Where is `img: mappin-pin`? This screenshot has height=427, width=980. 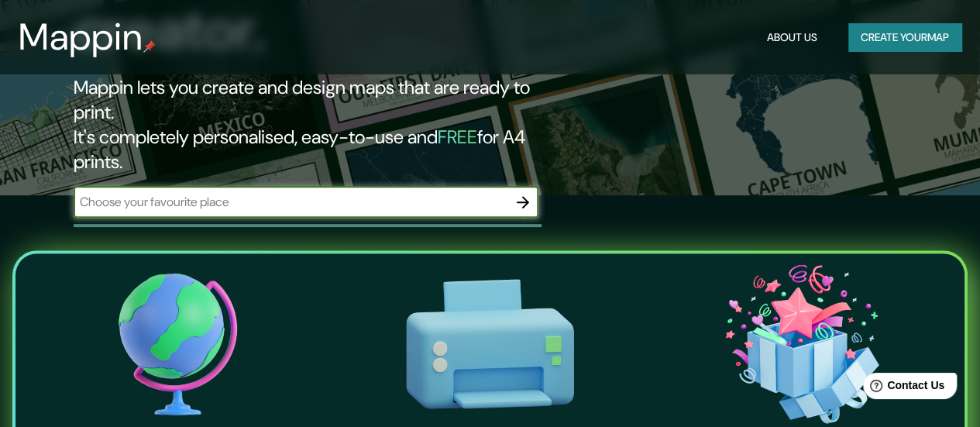 img: mappin-pin is located at coordinates (149, 47).